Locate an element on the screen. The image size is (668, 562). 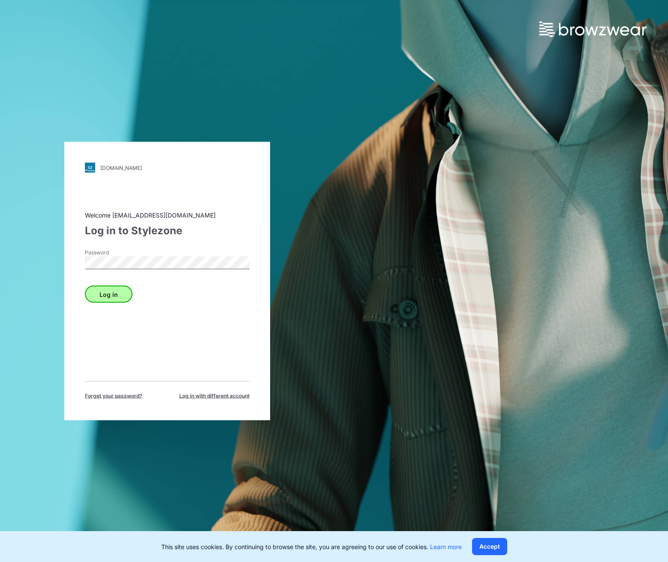
p: This site uses cookies. By continuing to browse the site, you are agreeing to our use of cookies. is located at coordinates (311, 546).